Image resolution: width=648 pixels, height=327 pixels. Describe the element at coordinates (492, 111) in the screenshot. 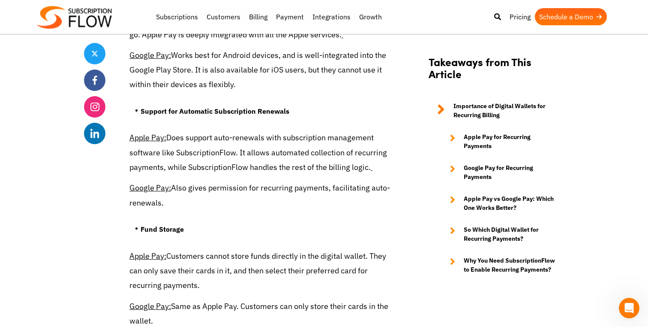

I see `a: Importance of Digital Wallets for Recurring Billing` at that location.